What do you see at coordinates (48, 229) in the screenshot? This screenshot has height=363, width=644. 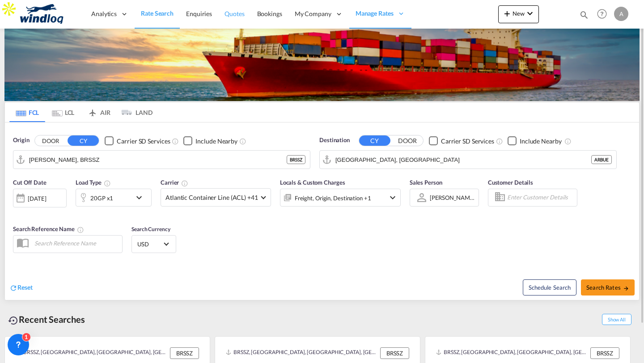 I see `span: Search Reference Name` at bounding box center [48, 229].